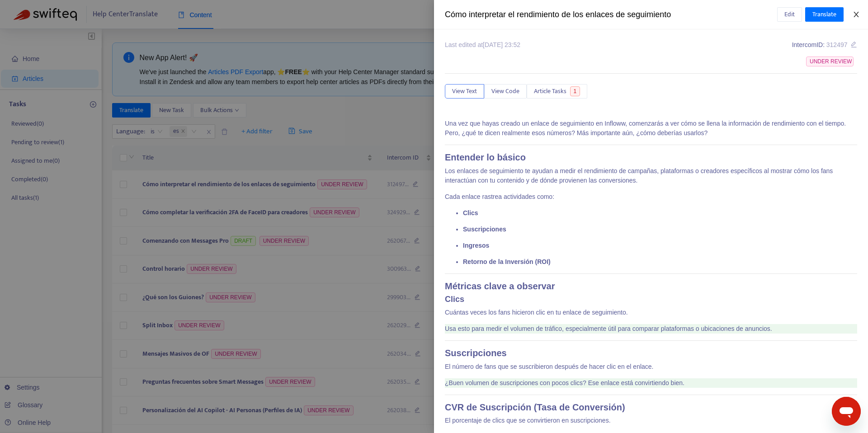 The width and height of the screenshot is (868, 433). Describe the element at coordinates (830, 62) in the screenshot. I see `span: UNDER REVIEW` at that location.